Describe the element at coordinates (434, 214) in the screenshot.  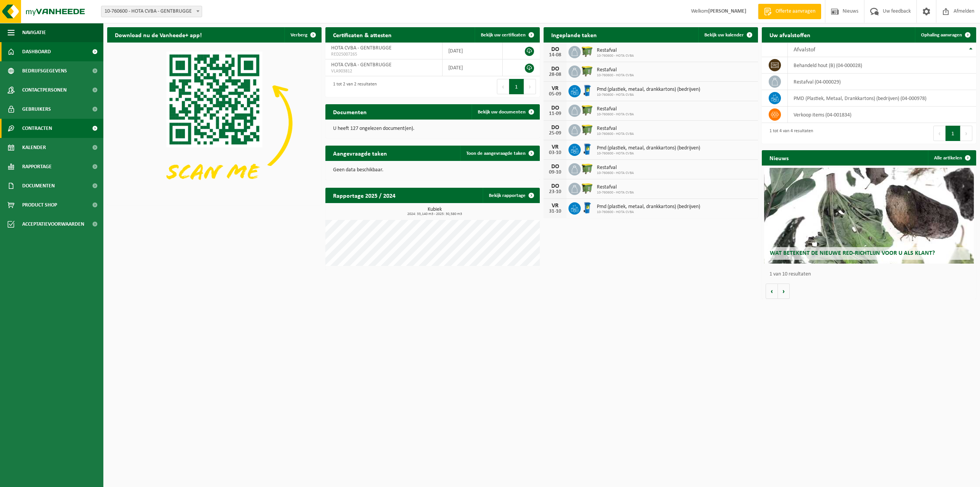
I see `span: 2024: 33,140 m3 - 2025: 30,580 m3` at that location.